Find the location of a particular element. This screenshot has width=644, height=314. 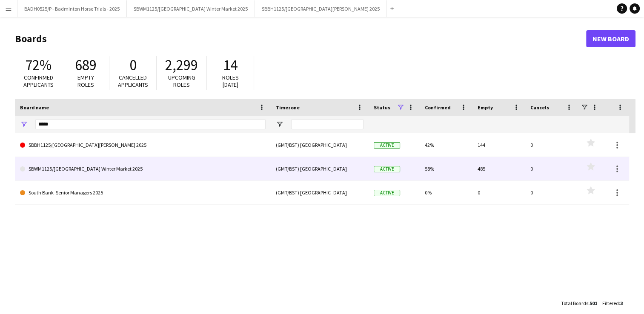

a: South Bank- Senior Managers 2025 is located at coordinates (142, 192).